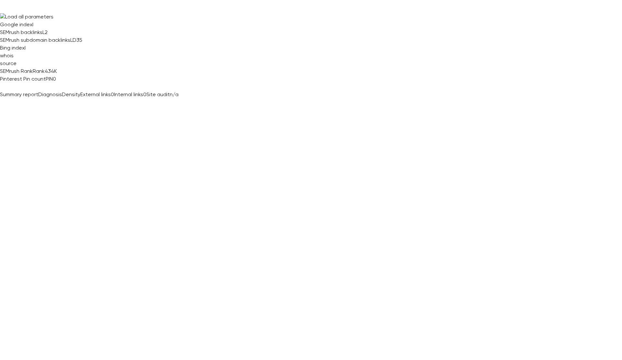 The image size is (622, 360). I want to click on a: 2, so click(46, 32).